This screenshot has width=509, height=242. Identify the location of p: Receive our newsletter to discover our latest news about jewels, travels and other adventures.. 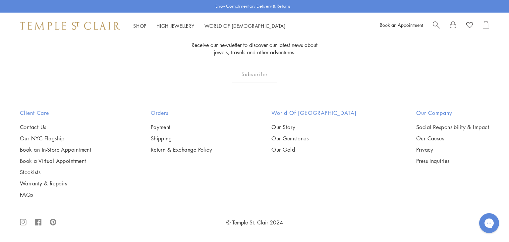
(255, 49).